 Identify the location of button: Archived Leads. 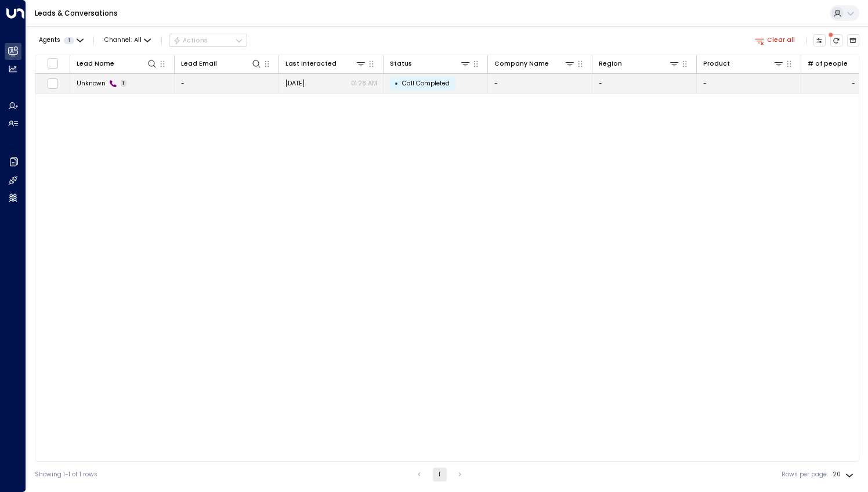
(854, 41).